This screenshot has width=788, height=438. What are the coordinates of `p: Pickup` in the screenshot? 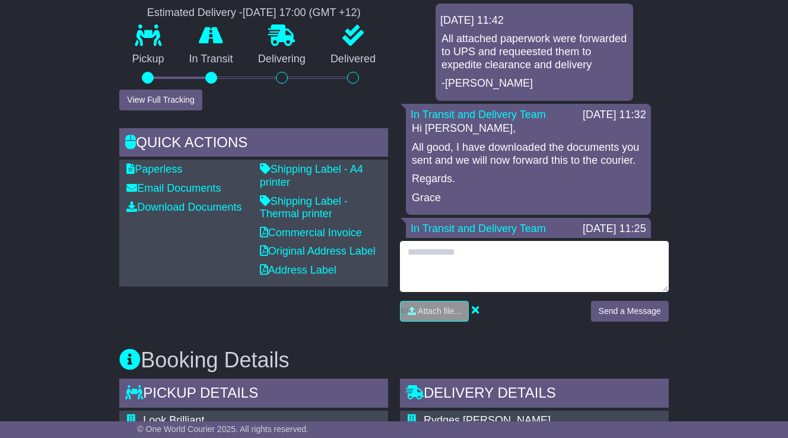 It's located at (148, 59).